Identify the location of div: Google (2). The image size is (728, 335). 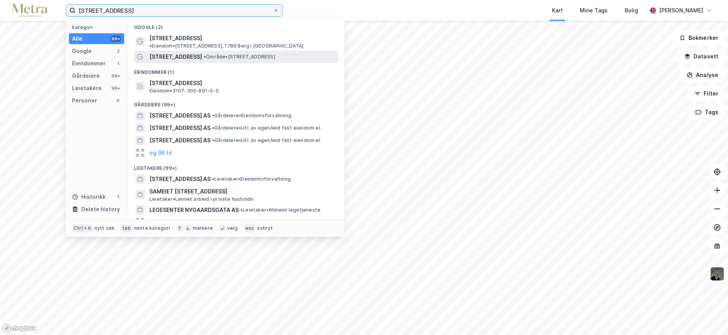
(236, 25).